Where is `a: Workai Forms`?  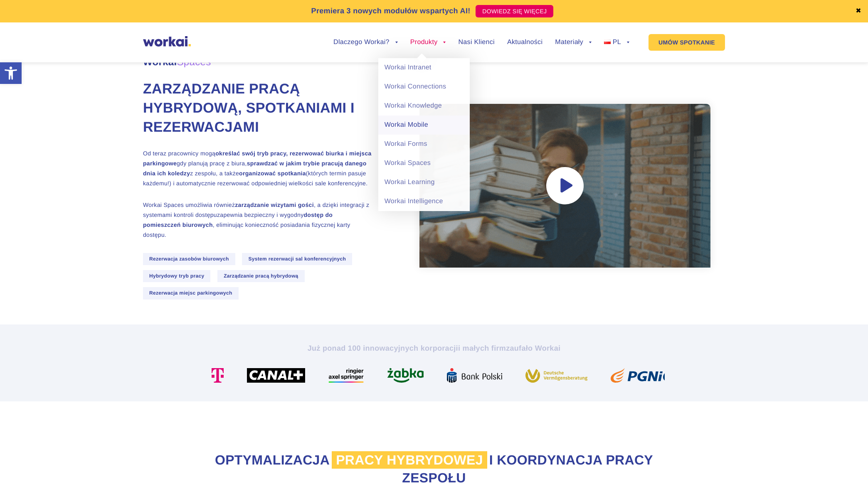 a: Workai Forms is located at coordinates (424, 144).